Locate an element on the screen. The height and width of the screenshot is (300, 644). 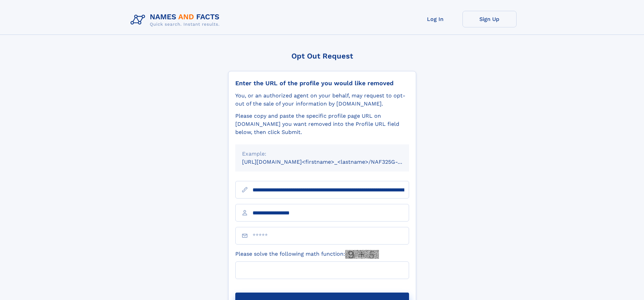
div: You, or an authorized agent on your behalf, may request to opt-out of the sale of your informatio... is located at coordinates (322, 100).